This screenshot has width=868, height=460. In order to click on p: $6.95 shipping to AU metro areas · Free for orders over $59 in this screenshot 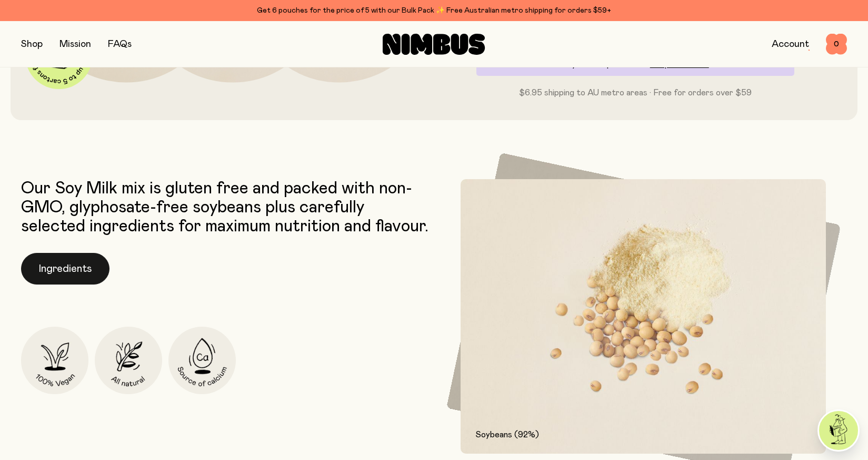, I will do `click(635, 93)`.